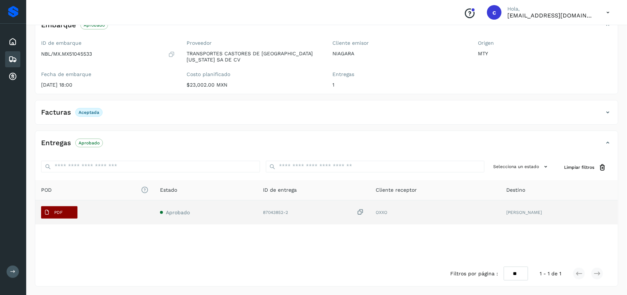 The image size is (627, 295). Describe the element at coordinates (254, 74) in the screenshot. I see `label: Costo planificado` at that location.